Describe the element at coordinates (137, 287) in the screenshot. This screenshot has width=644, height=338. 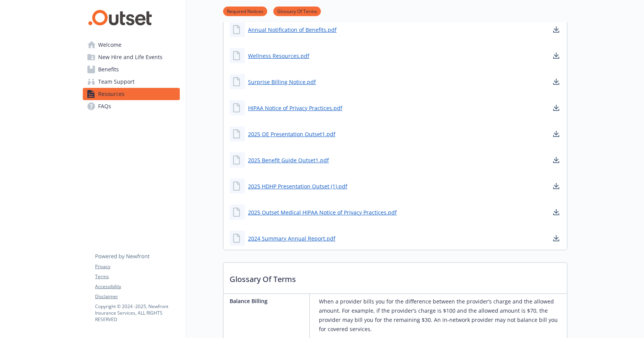
I see `a: Accessibility` at that location.